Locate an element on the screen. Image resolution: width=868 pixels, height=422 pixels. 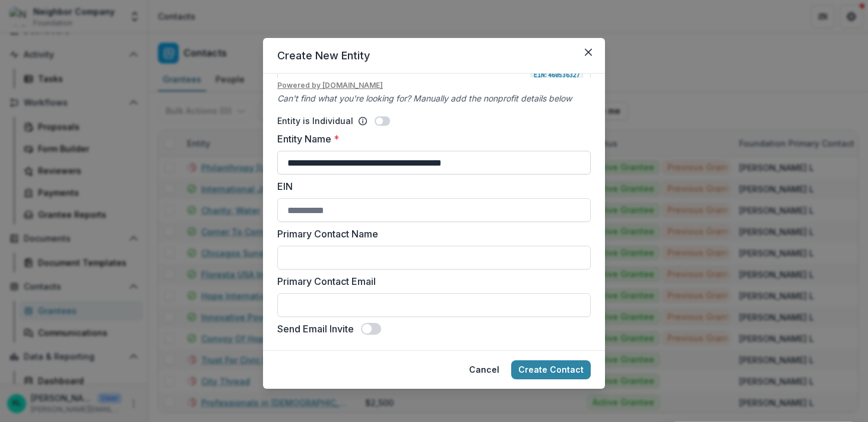
span: EIN: 460536327 is located at coordinates (556, 75).